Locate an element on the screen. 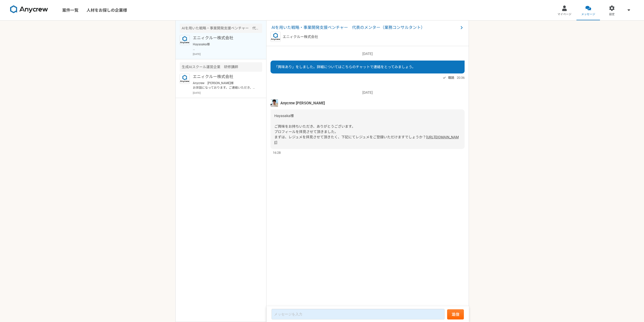 This screenshot has width=644, height=322. div: AIを用いた戦略・事業開発支援ベンチャー 代表のメンター（業務コンサルタント） is located at coordinates (221, 28).